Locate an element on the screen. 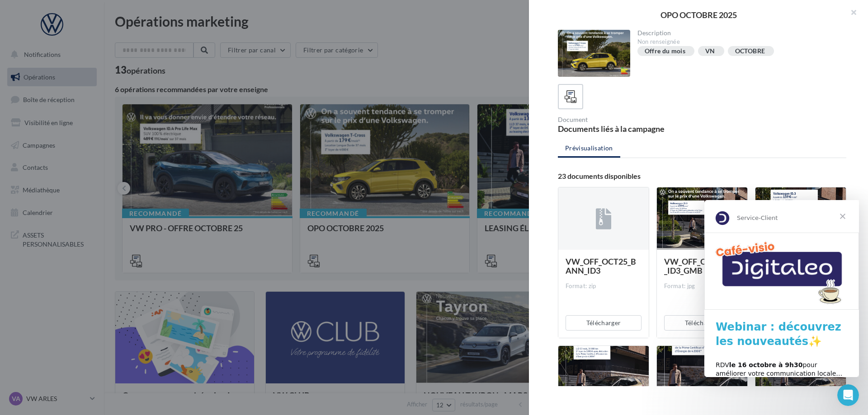 This screenshot has height=415, width=868. img: Profile image for Service-Client is located at coordinates (18, 18).